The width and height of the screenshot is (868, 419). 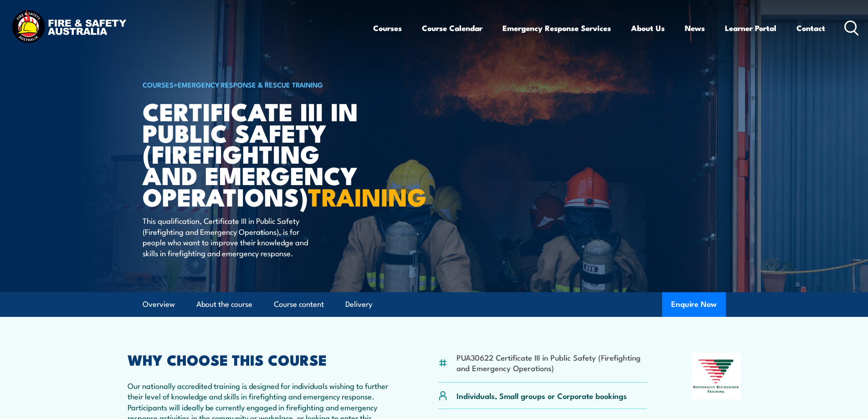 What do you see at coordinates (716, 376) in the screenshot?
I see `img: Nationally Recognised Training logo.` at bounding box center [716, 376].